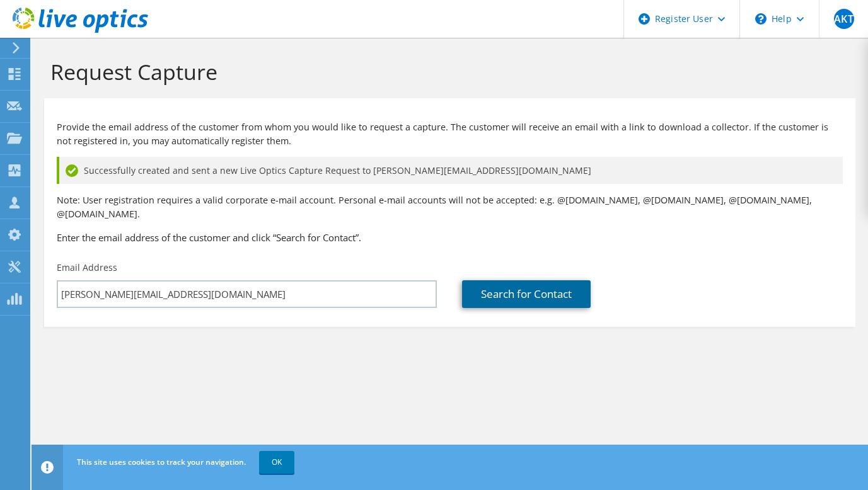 The height and width of the screenshot is (490, 868). I want to click on span: This site uses cookies to track your navigation., so click(161, 462).